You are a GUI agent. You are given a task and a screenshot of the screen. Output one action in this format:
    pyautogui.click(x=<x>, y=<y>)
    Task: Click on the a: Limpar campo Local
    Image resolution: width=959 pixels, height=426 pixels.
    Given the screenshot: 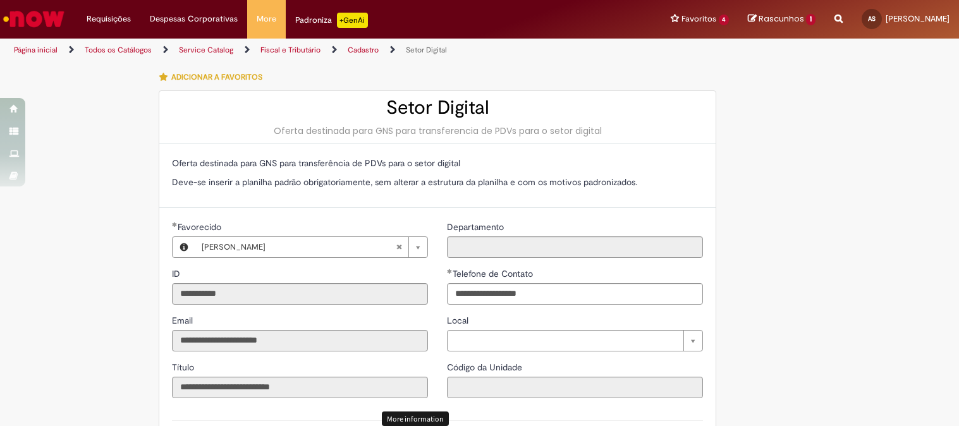 What is the action you would take?
    pyautogui.click(x=574, y=341)
    